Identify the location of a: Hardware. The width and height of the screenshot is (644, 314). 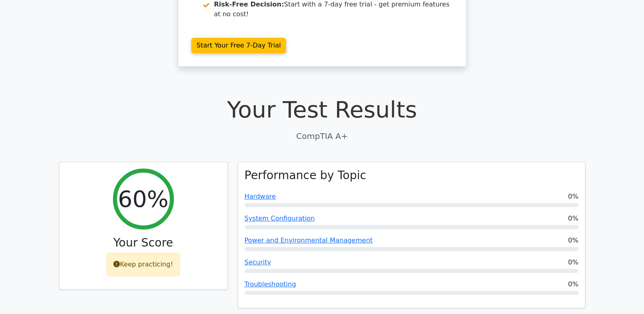
(260, 196).